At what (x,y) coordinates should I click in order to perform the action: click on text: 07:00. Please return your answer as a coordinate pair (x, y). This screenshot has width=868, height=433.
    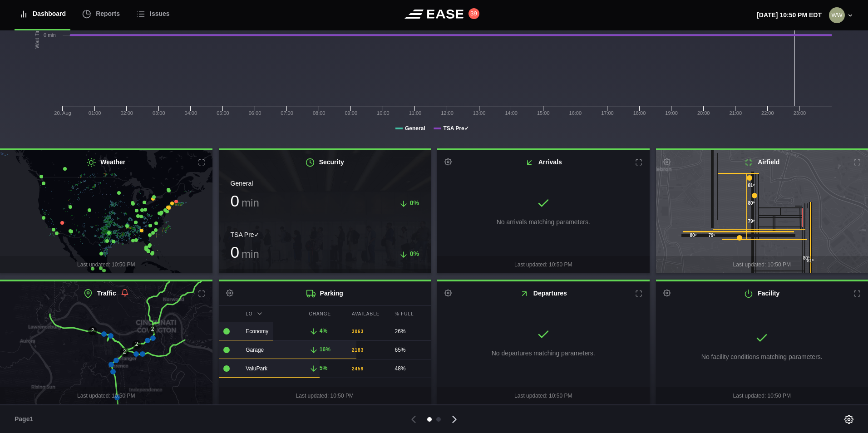
    Looking at the image, I should click on (287, 113).